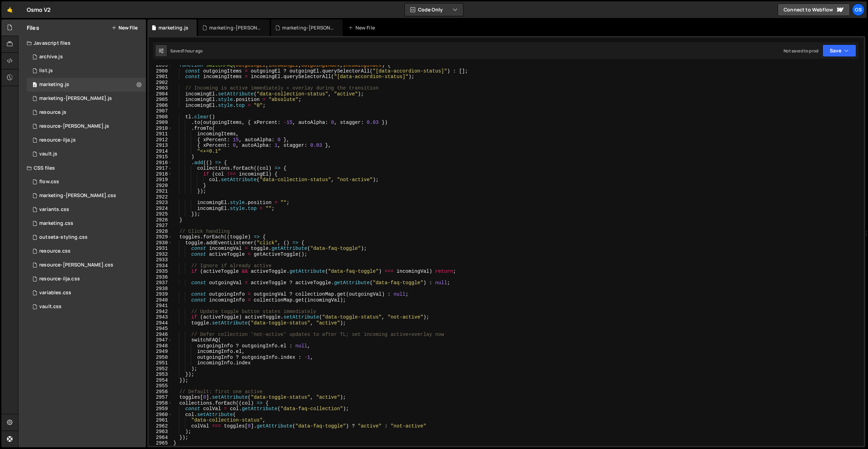 Image resolution: width=868 pixels, height=449 pixels. I want to click on div: 2918, so click(160, 175).